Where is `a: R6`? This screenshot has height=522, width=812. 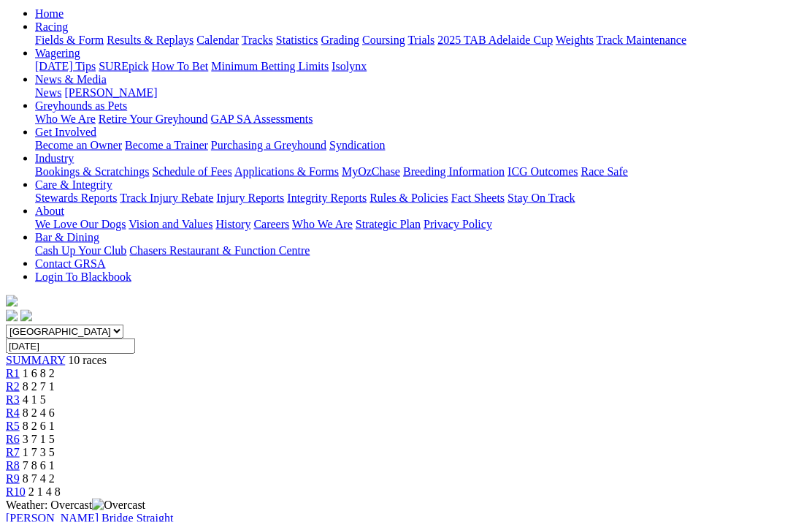 a: R6 is located at coordinates (12, 439).